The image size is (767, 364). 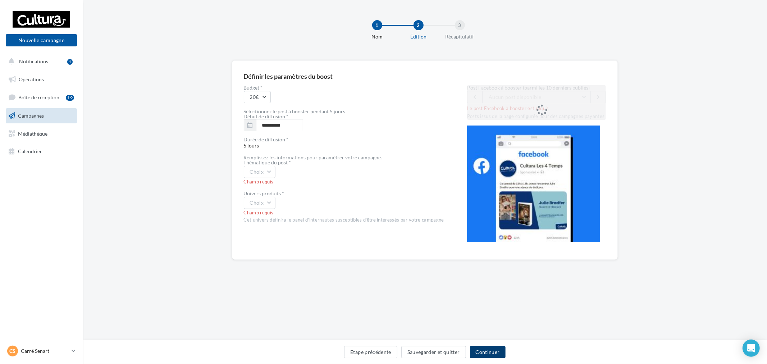 I want to click on div: 19, so click(x=70, y=98).